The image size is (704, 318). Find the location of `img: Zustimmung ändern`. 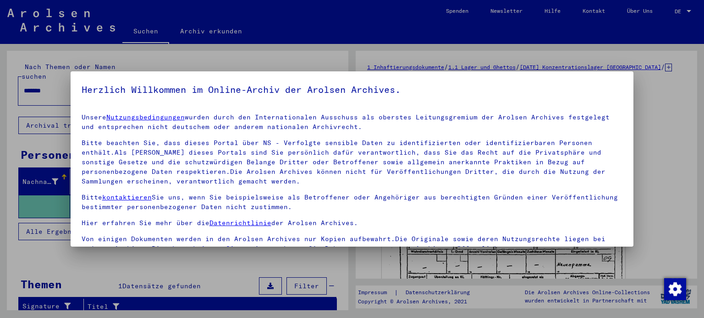

img: Zustimmung ändern is located at coordinates (675, 289).